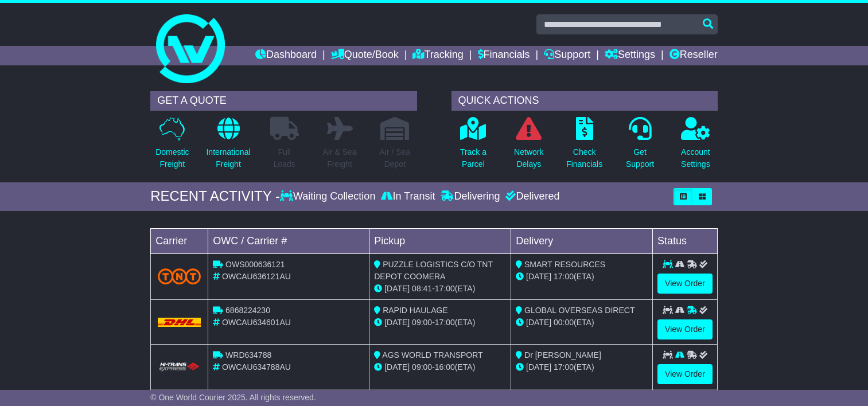 The width and height of the screenshot is (868, 406). What do you see at coordinates (432, 355) in the screenshot?
I see `span: AGS WORLD TRANSPORT` at bounding box center [432, 355].